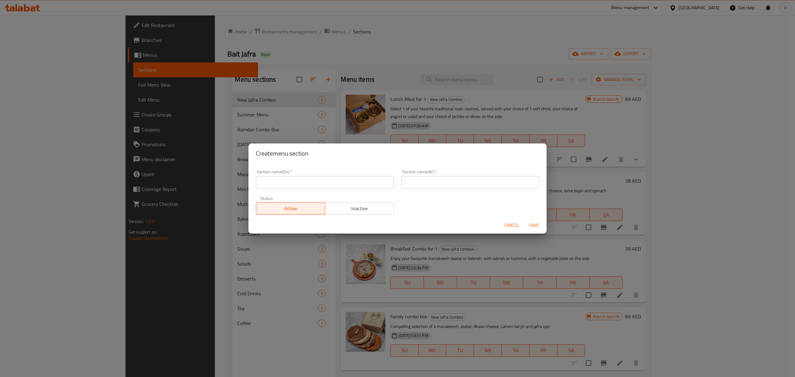 Image resolution: width=795 pixels, height=377 pixels. Describe the element at coordinates (534, 225) in the screenshot. I see `span: Save` at that location.